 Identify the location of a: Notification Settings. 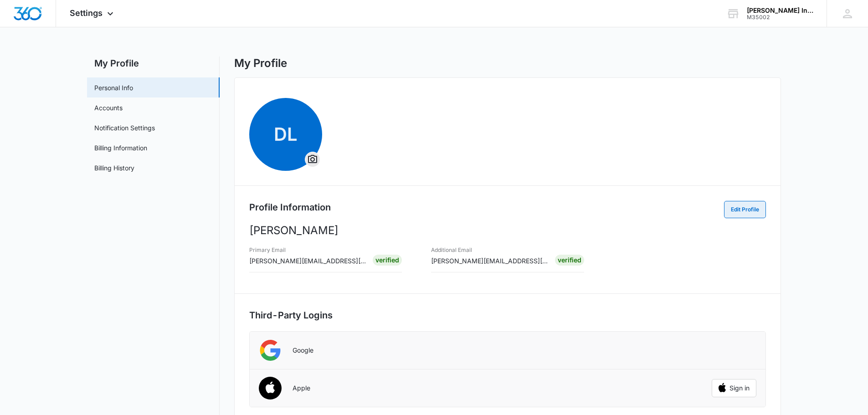
(124, 127).